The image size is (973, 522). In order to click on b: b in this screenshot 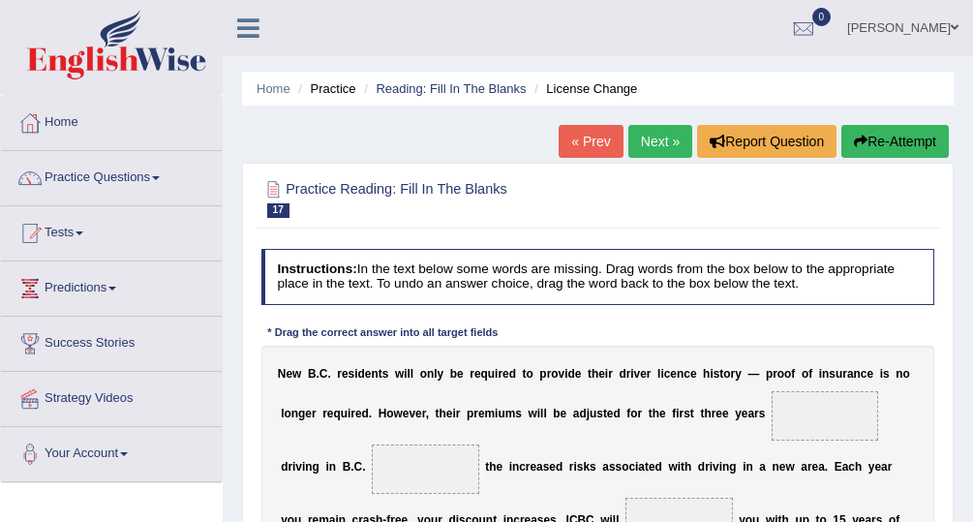, I will do `click(453, 374)`.